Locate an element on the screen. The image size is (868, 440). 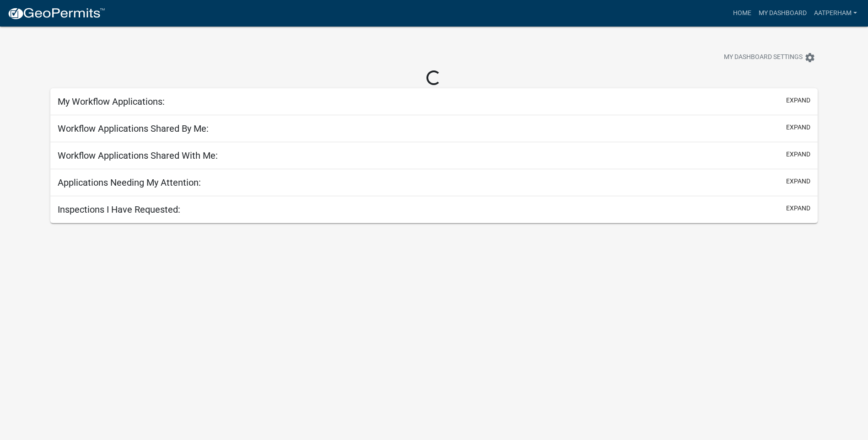
h5: Inspections I Have Requested: is located at coordinates (119, 210).